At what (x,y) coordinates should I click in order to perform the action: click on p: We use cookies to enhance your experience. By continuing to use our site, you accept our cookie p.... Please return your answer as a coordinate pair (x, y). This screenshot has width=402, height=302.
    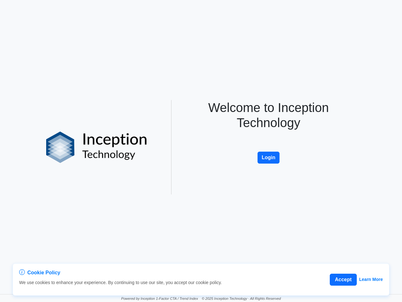
    Looking at the image, I should click on (120, 282).